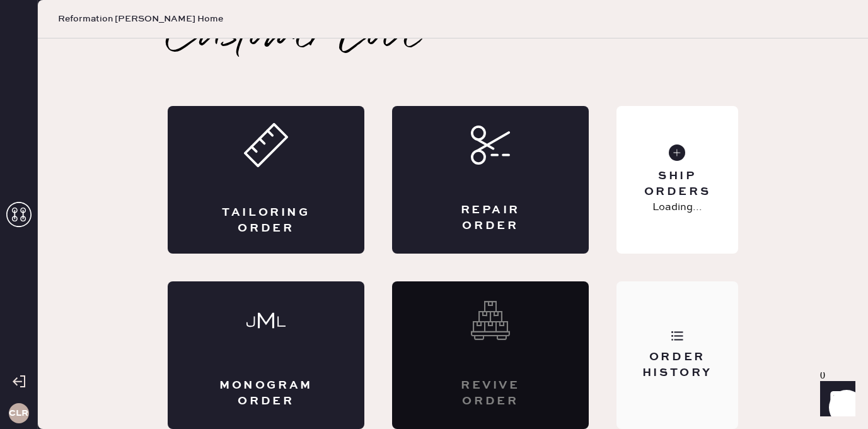  What do you see at coordinates (677, 184) in the screenshot?
I see `div: Ship Orders` at bounding box center [677, 184].